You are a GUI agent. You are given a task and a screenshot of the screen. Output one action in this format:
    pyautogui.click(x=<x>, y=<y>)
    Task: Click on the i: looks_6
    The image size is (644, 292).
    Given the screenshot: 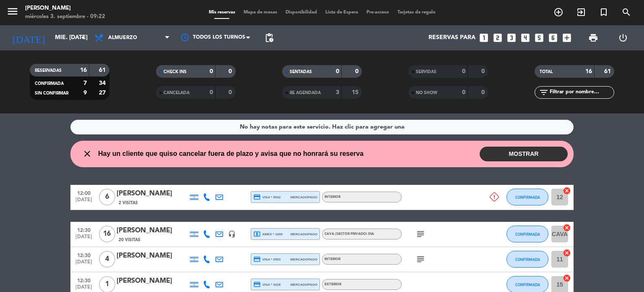 What is the action you would take?
    pyautogui.click(x=553, y=38)
    